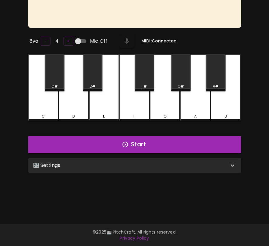  I want to click on div: D, so click(73, 117).